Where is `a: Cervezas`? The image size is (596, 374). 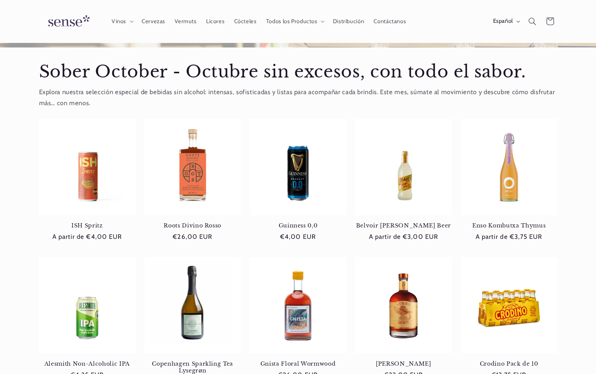 a: Cervezas is located at coordinates (153, 21).